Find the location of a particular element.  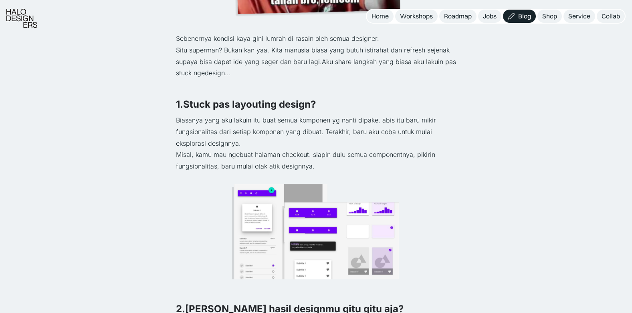

strong: 1.Stuck pas layouting design? is located at coordinates (246, 104).